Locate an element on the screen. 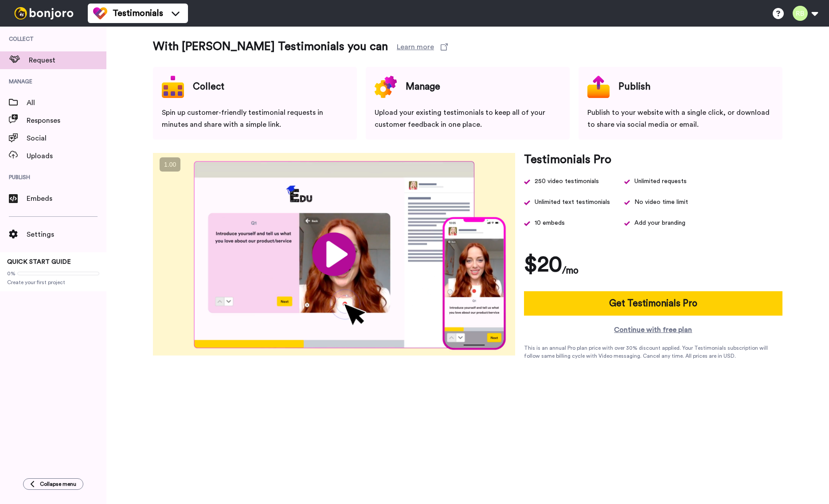 The image size is (829, 504). a: Continue with free plan is located at coordinates (653, 330).